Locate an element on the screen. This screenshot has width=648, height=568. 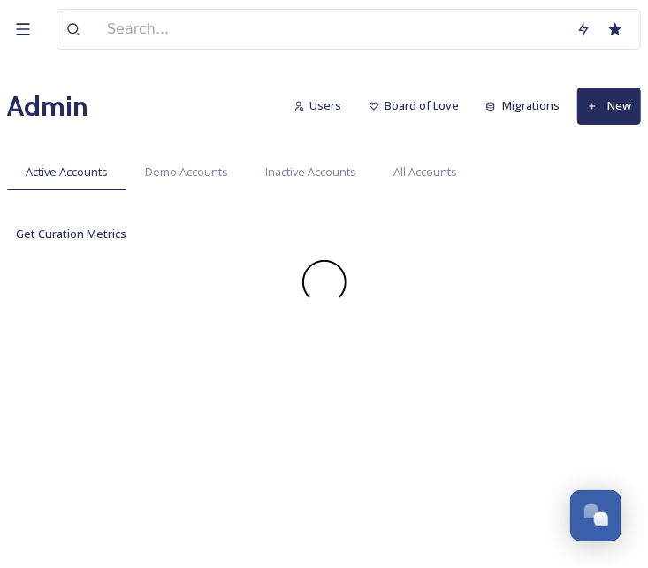
span: Inactive Accounts is located at coordinates (310, 172).